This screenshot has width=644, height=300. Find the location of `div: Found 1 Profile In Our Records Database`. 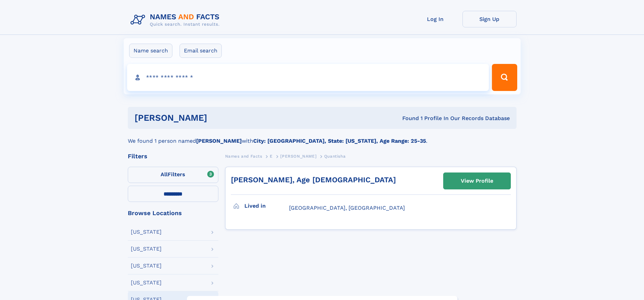

div: Found 1 Profile In Our Records Database is located at coordinates (407, 119).